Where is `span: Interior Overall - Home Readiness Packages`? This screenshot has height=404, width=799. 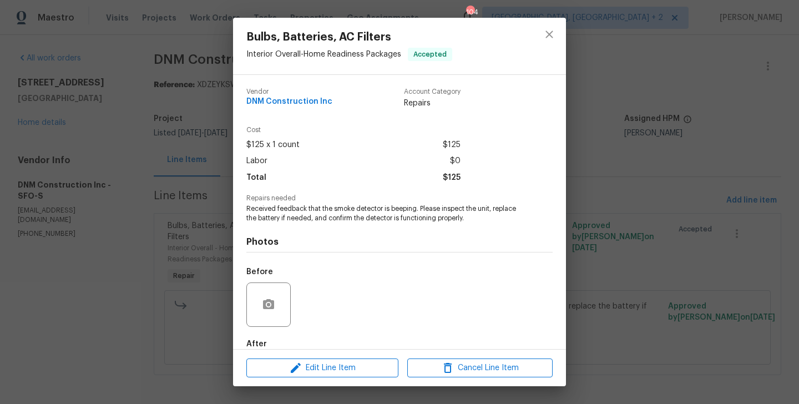 span: Interior Overall - Home Readiness Packages is located at coordinates (323, 54).